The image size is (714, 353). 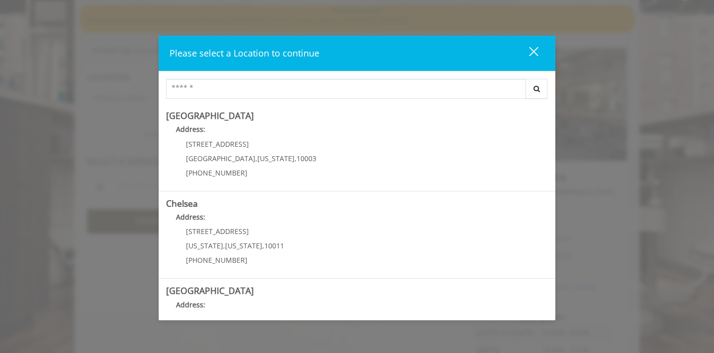 I want to click on div: Center Select, so click(x=357, y=91).